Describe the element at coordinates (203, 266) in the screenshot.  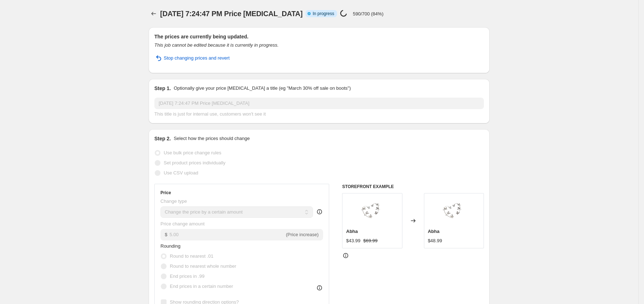
I see `span: Round to nearest whole number` at that location.